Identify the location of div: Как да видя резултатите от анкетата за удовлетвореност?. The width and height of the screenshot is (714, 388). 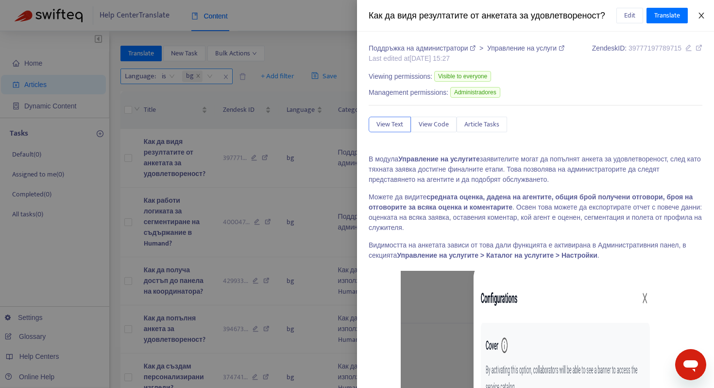
(493, 16).